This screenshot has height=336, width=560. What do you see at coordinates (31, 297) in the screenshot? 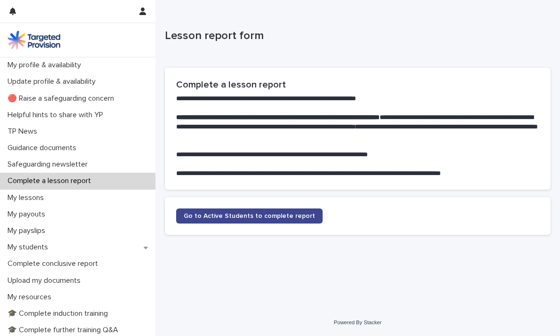
I see `p: My resources` at bounding box center [31, 297].